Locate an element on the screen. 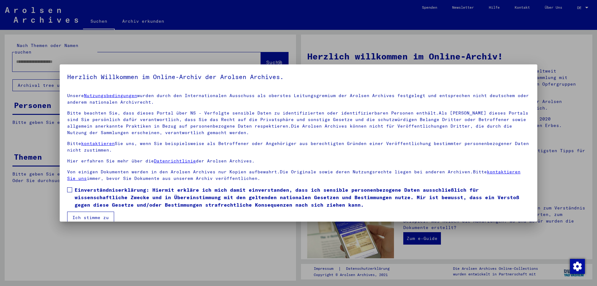 This screenshot has width=597, height=286. p: Bitte Sie uns, wenn Sie beispielsweise als Betroffener oder Angehöriger aus berechtigten Gründen ... is located at coordinates (298, 147).